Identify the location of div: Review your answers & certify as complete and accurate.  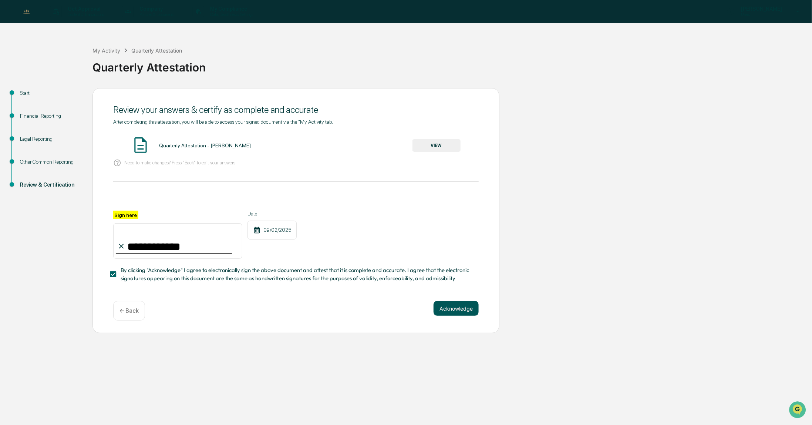
(296, 109).